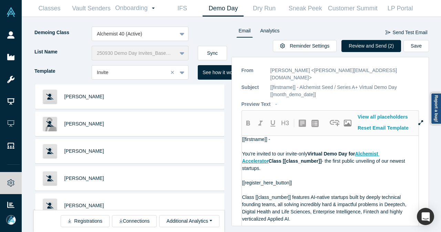 Image resolution: width=441 pixels, height=232 pixels. I want to click on span: Class [[class_number]] features AI-native startups built by deeply technical founding teams, all ..., so click(325, 208).